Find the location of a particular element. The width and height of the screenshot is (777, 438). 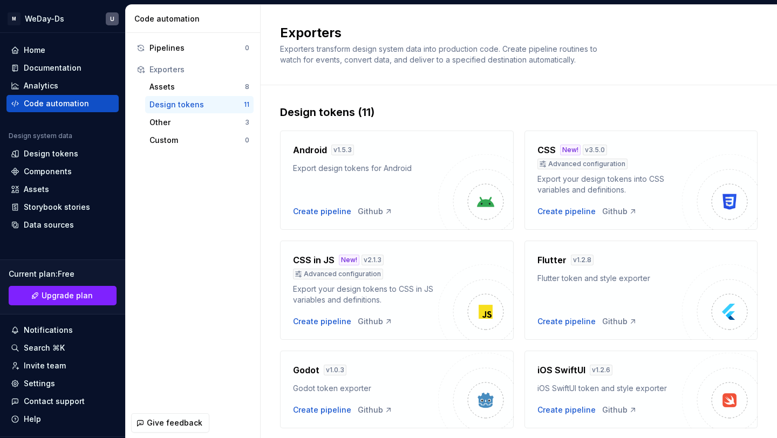

h4: Godot is located at coordinates (306, 370).